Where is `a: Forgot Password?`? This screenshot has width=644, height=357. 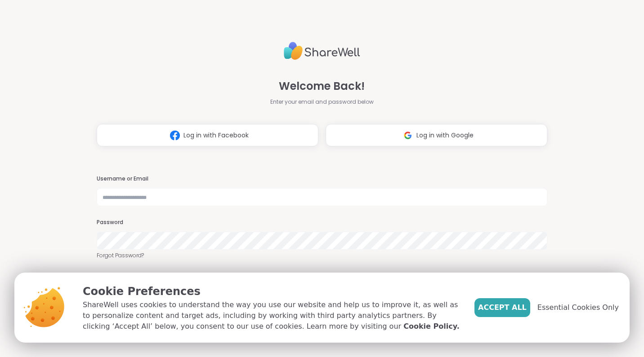 a: Forgot Password? is located at coordinates (322, 255).